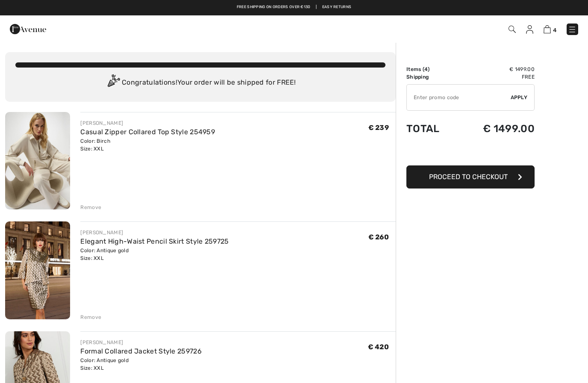  Describe the element at coordinates (573, 29) in the screenshot. I see `img: Menu` at that location.